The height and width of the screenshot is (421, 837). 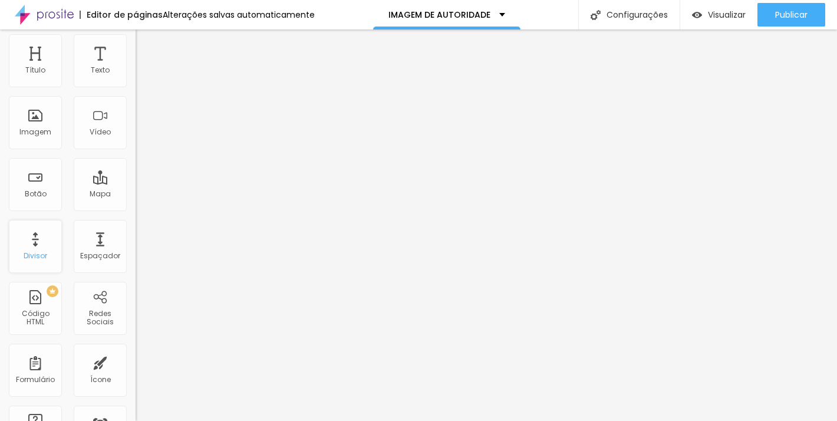 What do you see at coordinates (100, 256) in the screenshot?
I see `div: Espaçador` at bounding box center [100, 256].